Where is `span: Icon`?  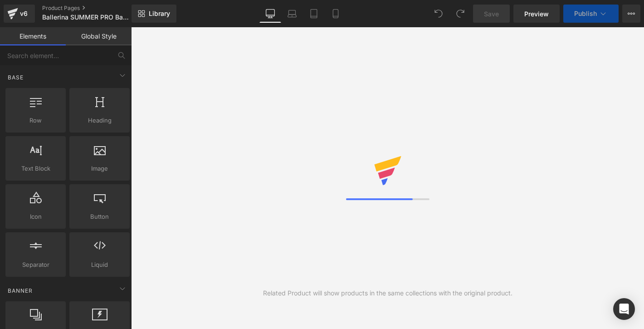
span: Icon is located at coordinates (35, 216).